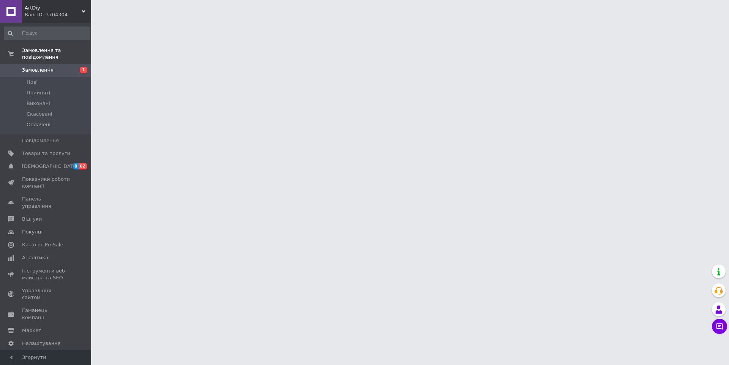 The height and width of the screenshot is (365, 729). Describe the element at coordinates (38, 93) in the screenshot. I see `span: Прийняті` at that location.